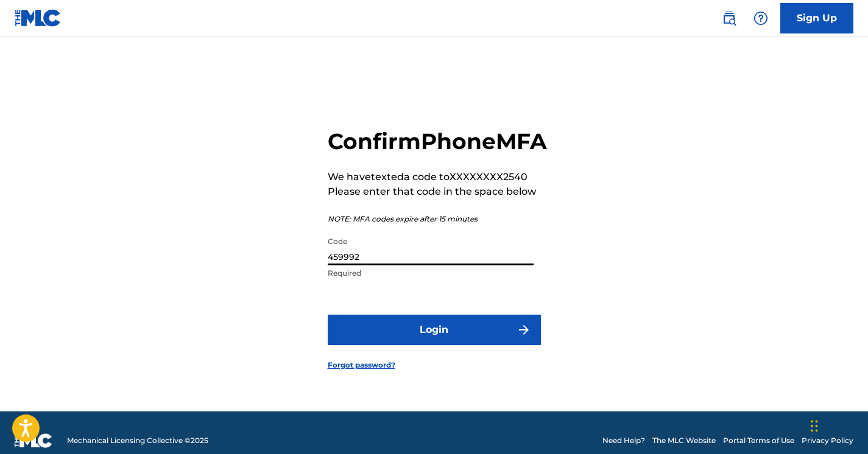 The height and width of the screenshot is (454, 868). I want to click on a: Forgot password?, so click(361, 365).